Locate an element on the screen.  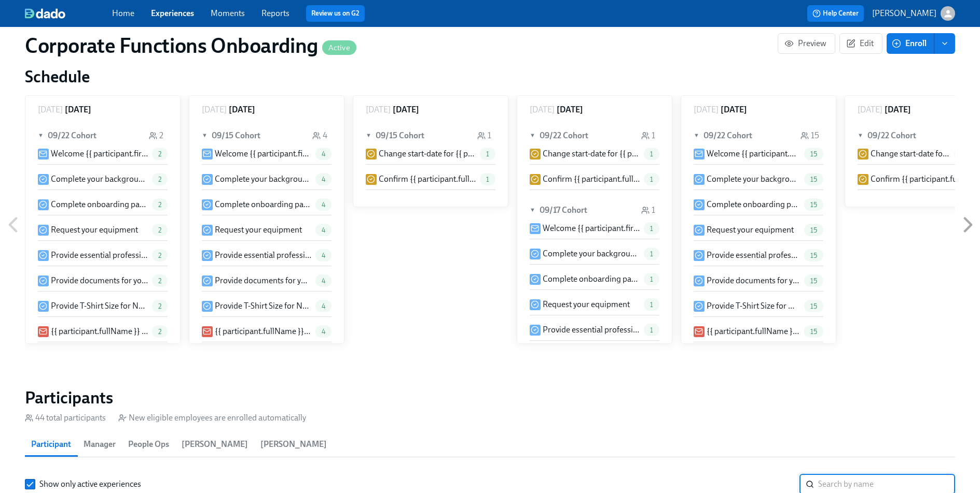
h1: Corporate Functions Onboarding is located at coordinates (191, 45).